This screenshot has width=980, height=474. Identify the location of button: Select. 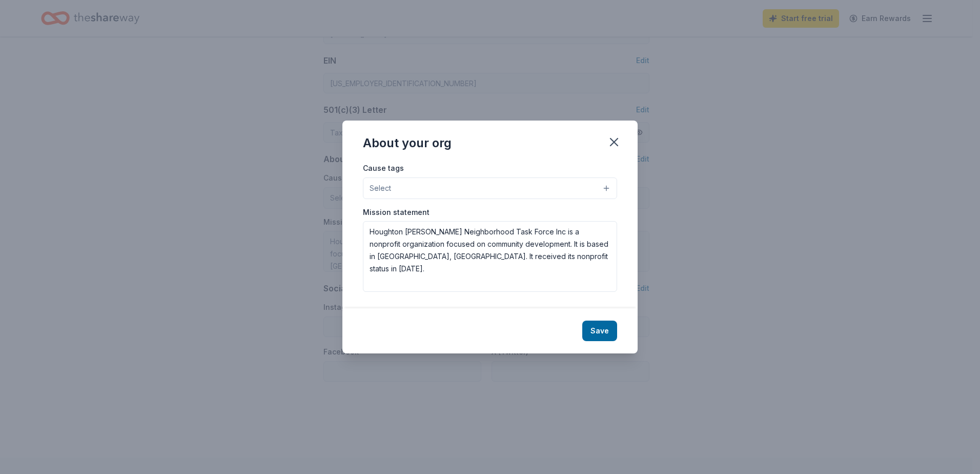
(490, 188).